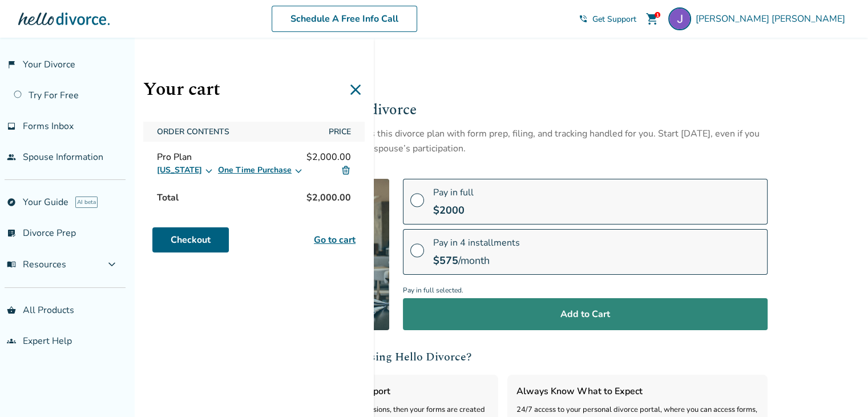 The height and width of the screenshot is (417, 868). I want to click on a: Checkout, so click(190, 240).